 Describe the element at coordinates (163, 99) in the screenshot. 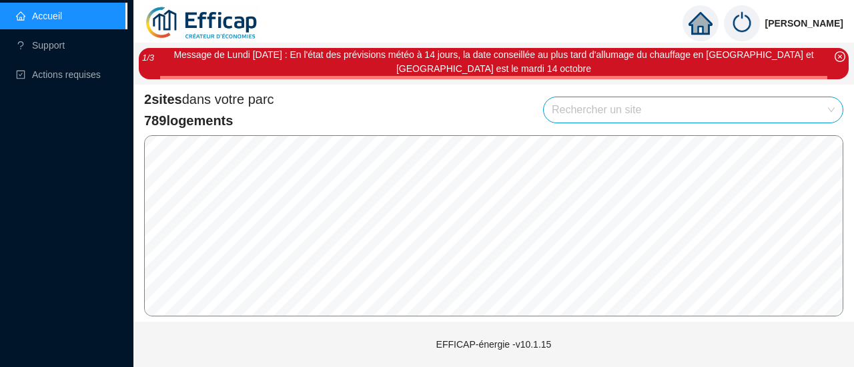

I see `span: 2 sites` at that location.